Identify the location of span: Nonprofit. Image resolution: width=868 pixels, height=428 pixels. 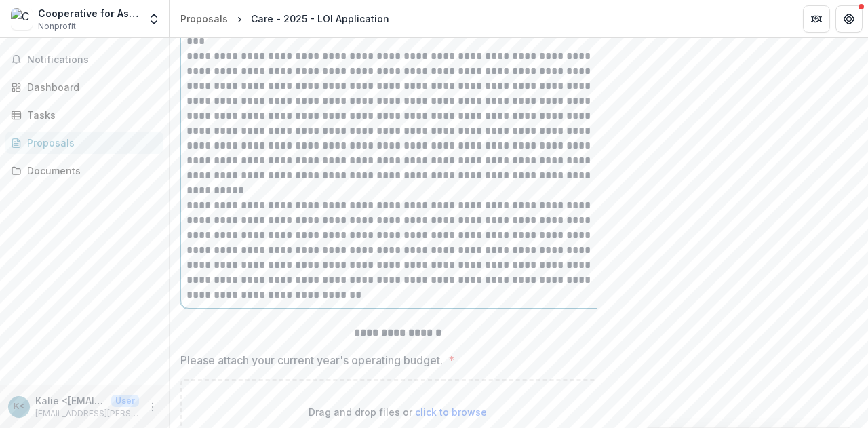
(57, 27).